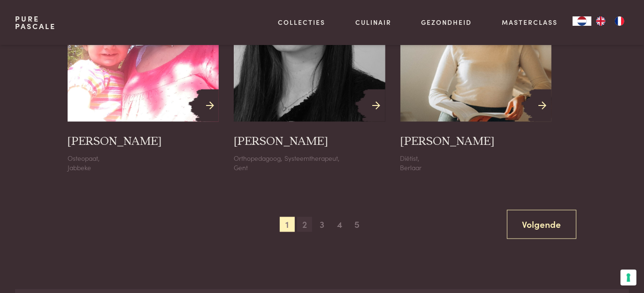 The height and width of the screenshot is (293, 644). I want to click on a: Gezondheid, so click(447, 22).